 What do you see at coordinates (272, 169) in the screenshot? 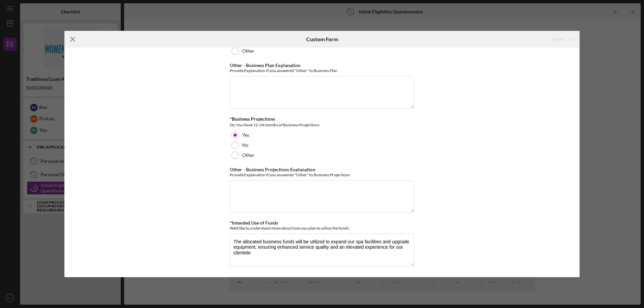
I see `label: Other - Business Projections Explanation` at bounding box center [272, 169].